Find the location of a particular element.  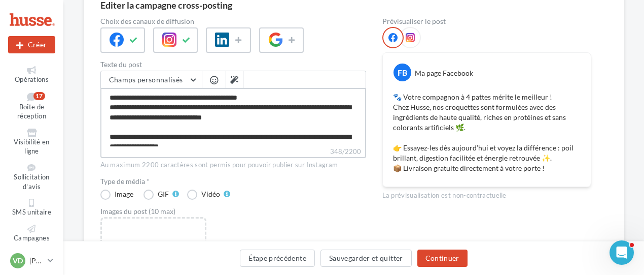

div: La prévisualisation est non-contractuelle is located at coordinates (487, 193).